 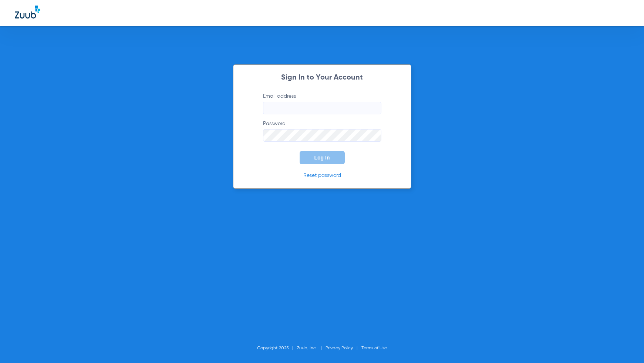 I want to click on li: Copyright 2025, so click(x=277, y=348).